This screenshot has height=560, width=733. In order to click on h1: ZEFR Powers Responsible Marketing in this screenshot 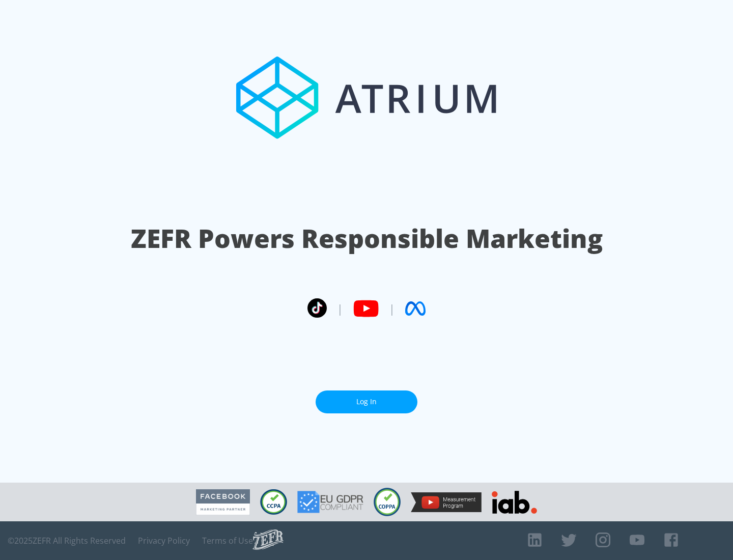, I will do `click(367, 238)`.